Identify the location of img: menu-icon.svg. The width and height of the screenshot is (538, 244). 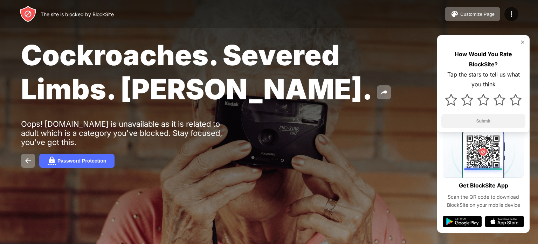
(512, 14).